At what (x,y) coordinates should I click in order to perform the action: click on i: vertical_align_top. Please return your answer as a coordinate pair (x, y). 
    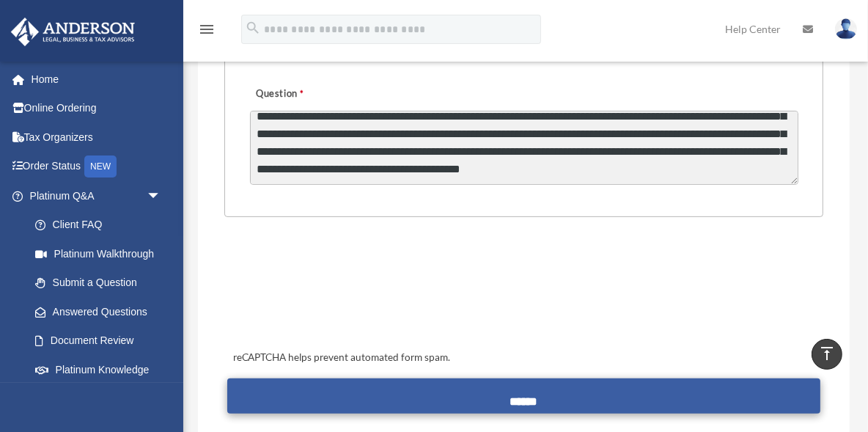
    Looking at the image, I should click on (827, 353).